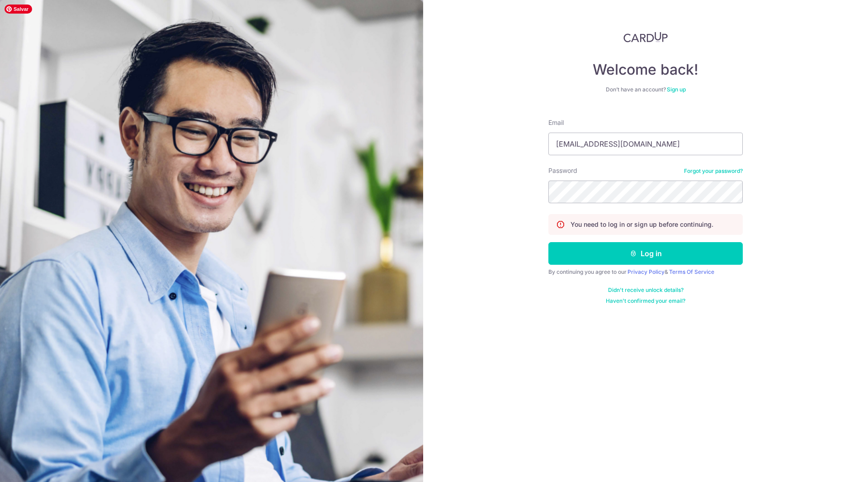 The width and height of the screenshot is (868, 482). What do you see at coordinates (645, 144) in the screenshot?
I see `input: Enter your Email` at bounding box center [645, 144].